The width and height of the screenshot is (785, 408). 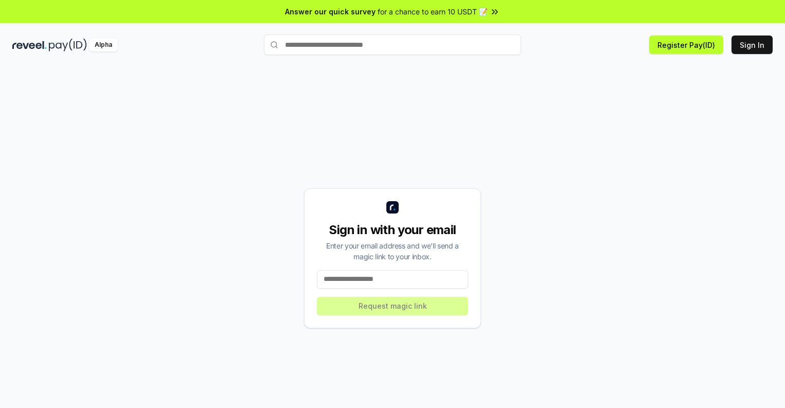 What do you see at coordinates (392, 207) in the screenshot?
I see `img: logo_small` at bounding box center [392, 207].